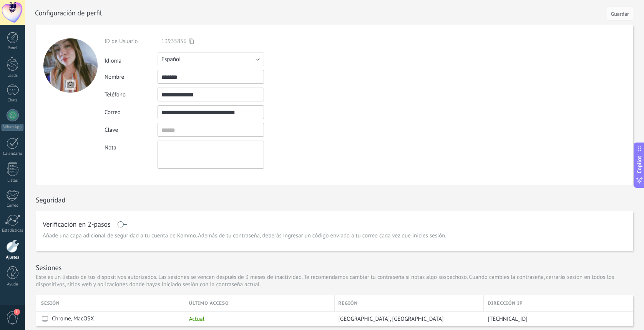 The width and height of the screenshot is (644, 330). What do you see at coordinates (556, 318) in the screenshot?
I see `div: 200.115.120.12` at bounding box center [556, 318].